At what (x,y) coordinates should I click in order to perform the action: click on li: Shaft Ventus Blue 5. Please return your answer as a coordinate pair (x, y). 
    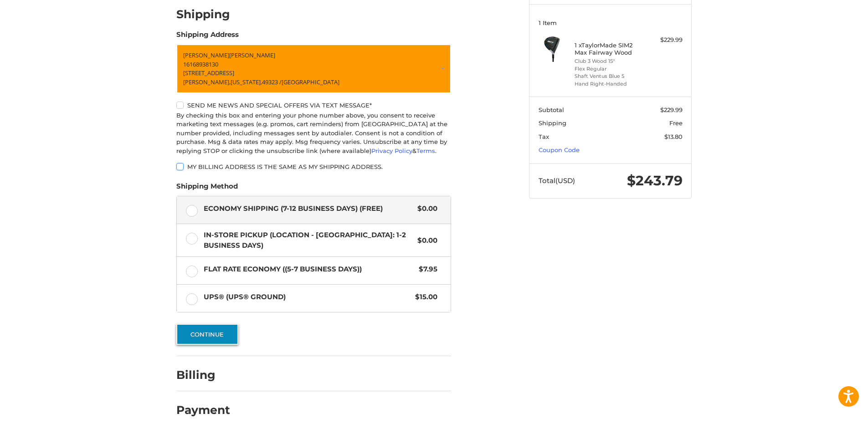
    Looking at the image, I should click on (609, 76).